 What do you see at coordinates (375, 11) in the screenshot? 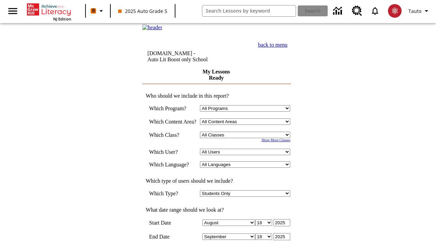
I see `a: Notifications` at bounding box center [375, 11].